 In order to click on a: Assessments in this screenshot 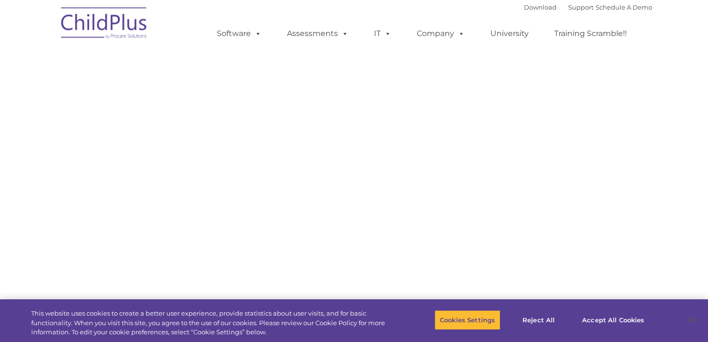, I will do `click(318, 34)`.